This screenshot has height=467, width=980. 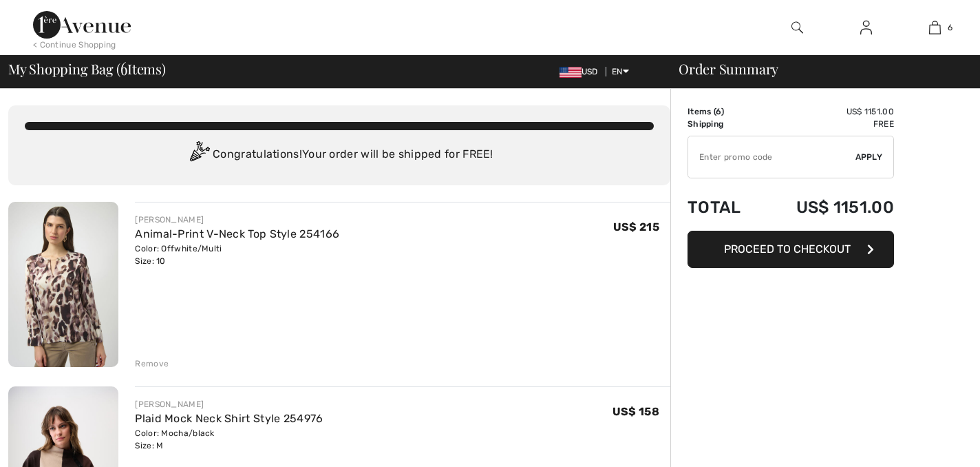 I want to click on a: Sign In, so click(x=866, y=28).